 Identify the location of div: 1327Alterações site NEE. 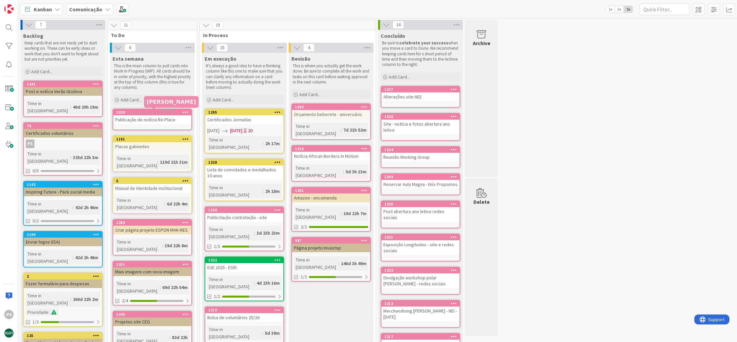
(420, 94).